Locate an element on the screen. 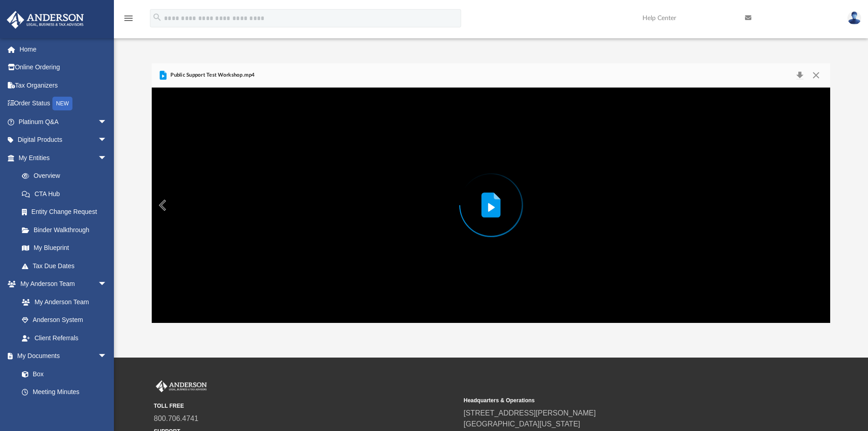  small: TOLL FREE is located at coordinates (306, 406).